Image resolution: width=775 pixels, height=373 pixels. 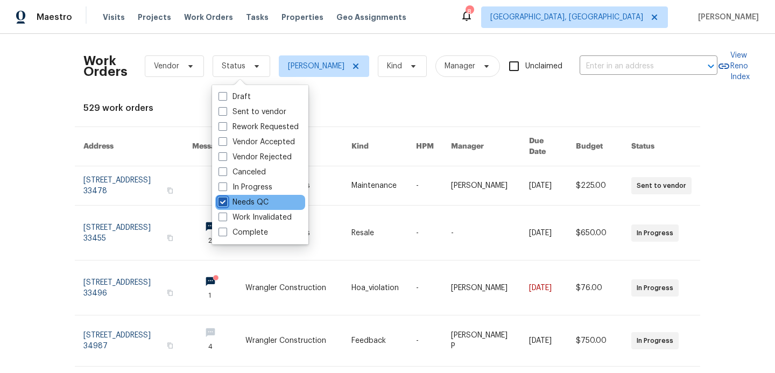 I want to click on div: 8, so click(x=469, y=12).